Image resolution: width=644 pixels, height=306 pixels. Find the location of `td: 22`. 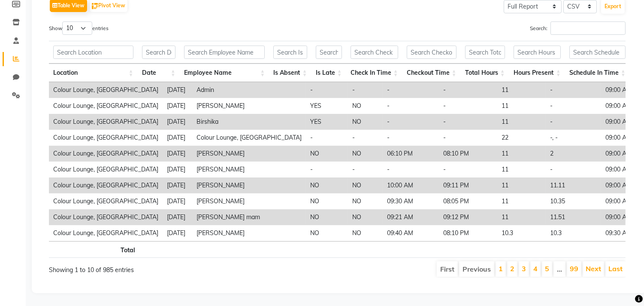

td: 22 is located at coordinates (521, 137).